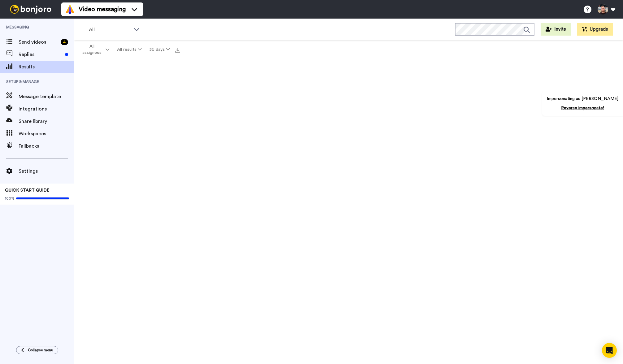  Describe the element at coordinates (556, 30) in the screenshot. I see `a: Invite` at that location.